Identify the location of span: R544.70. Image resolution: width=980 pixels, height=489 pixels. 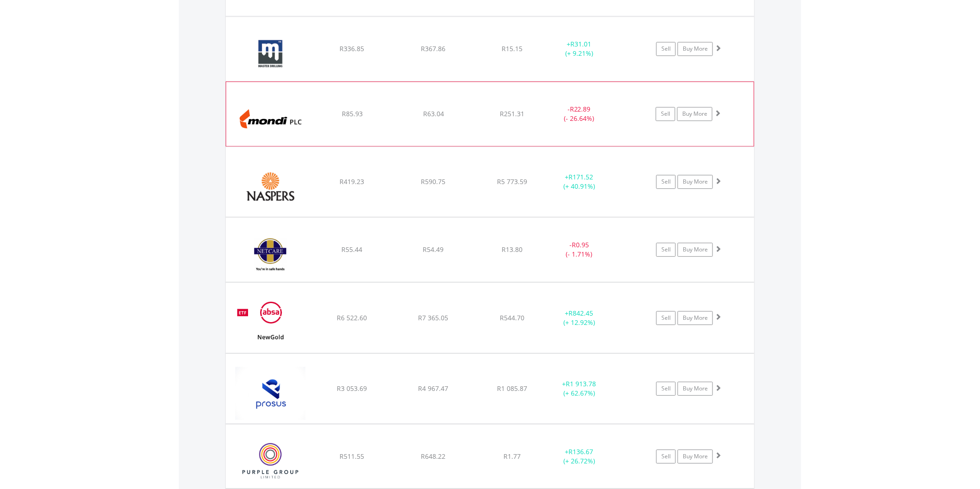
(512, 317).